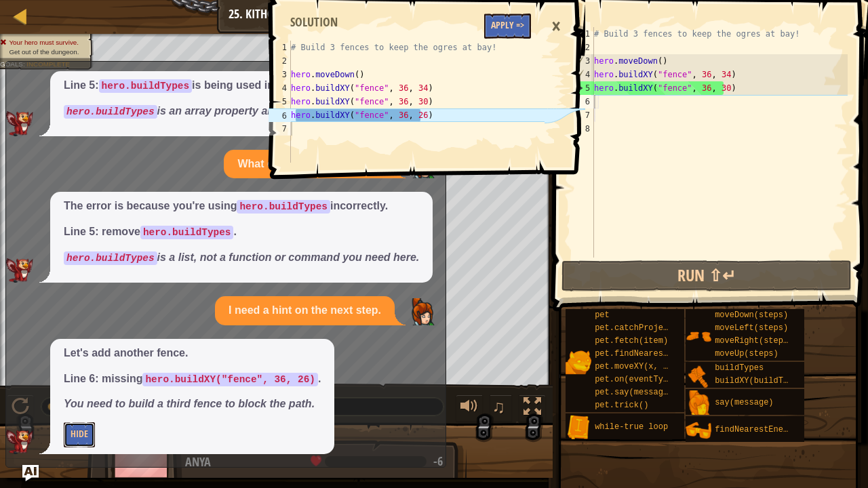 The height and width of the screenshot is (488, 868). What do you see at coordinates (658, 328) in the screenshot?
I see `span: pet.catchProjectile(arrow)` at bounding box center [658, 328].